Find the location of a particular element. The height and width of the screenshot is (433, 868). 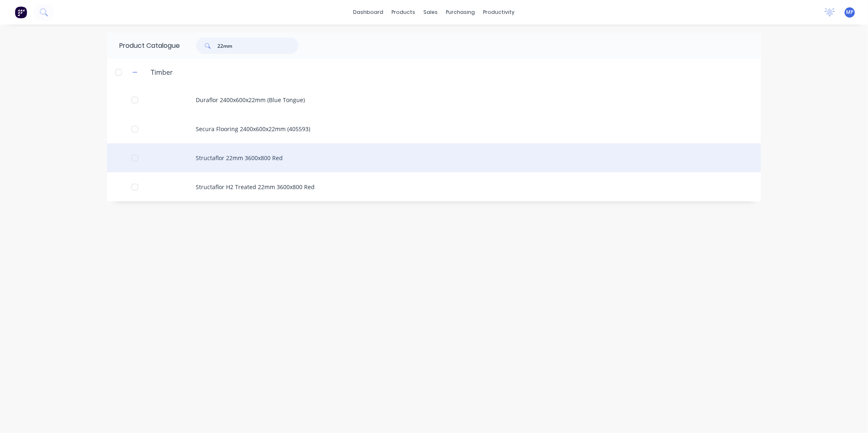

input: Search... is located at coordinates (258, 46).